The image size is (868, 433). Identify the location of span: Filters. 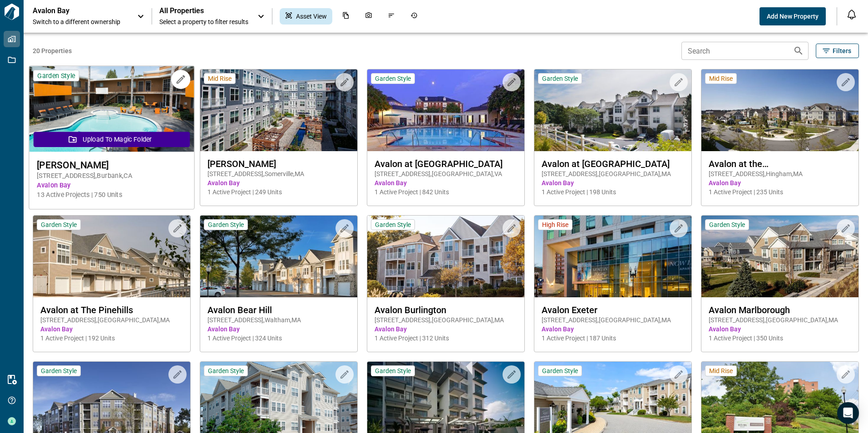
(842, 51).